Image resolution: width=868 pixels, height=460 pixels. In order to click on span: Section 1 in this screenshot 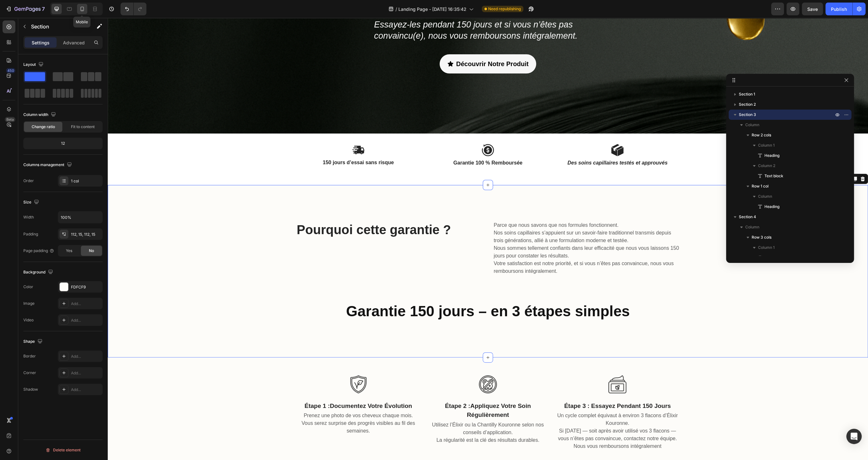, I will do `click(747, 95)`.